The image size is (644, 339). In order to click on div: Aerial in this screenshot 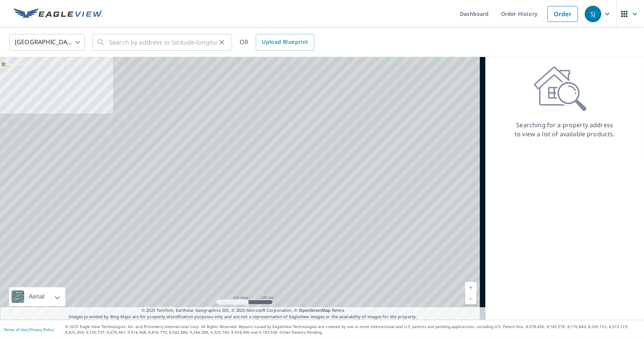, I will do `click(37, 297)`.